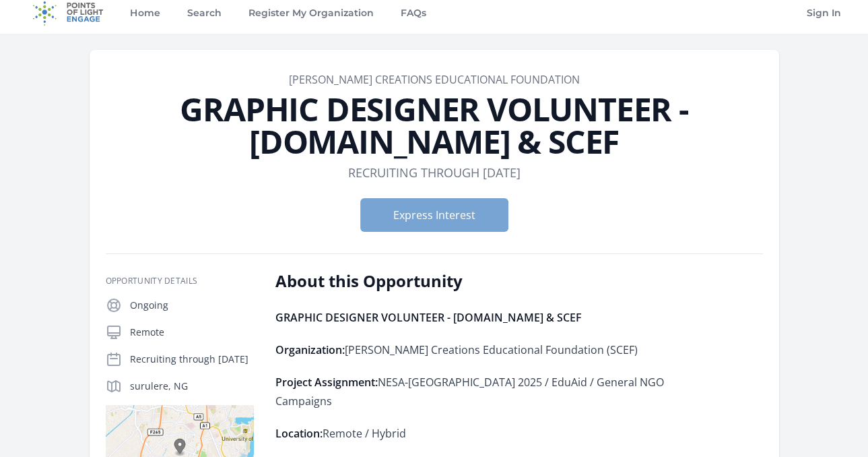 Image resolution: width=868 pixels, height=457 pixels. Describe the element at coordinates (310, 349) in the screenshot. I see `strong: Organization:` at that location.